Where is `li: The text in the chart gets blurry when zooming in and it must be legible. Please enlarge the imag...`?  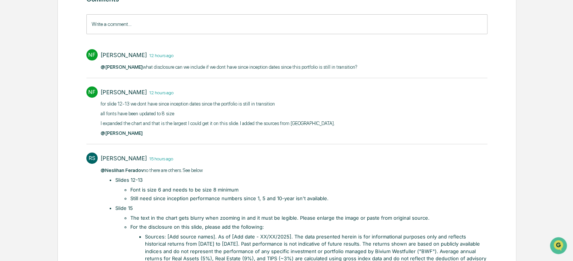
li: The text in the chart gets blurry when zooming in and it must be legible. Please enlarge the imag... is located at coordinates (309, 218).